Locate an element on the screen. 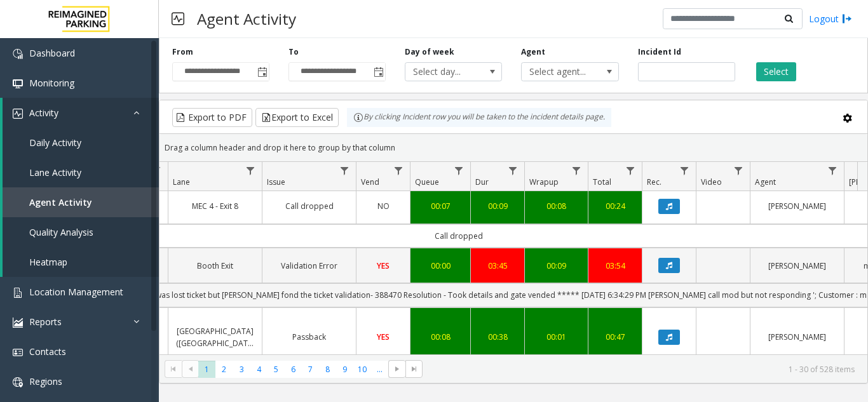 This screenshot has width=868, height=402. img: pageIcon is located at coordinates (178, 18).